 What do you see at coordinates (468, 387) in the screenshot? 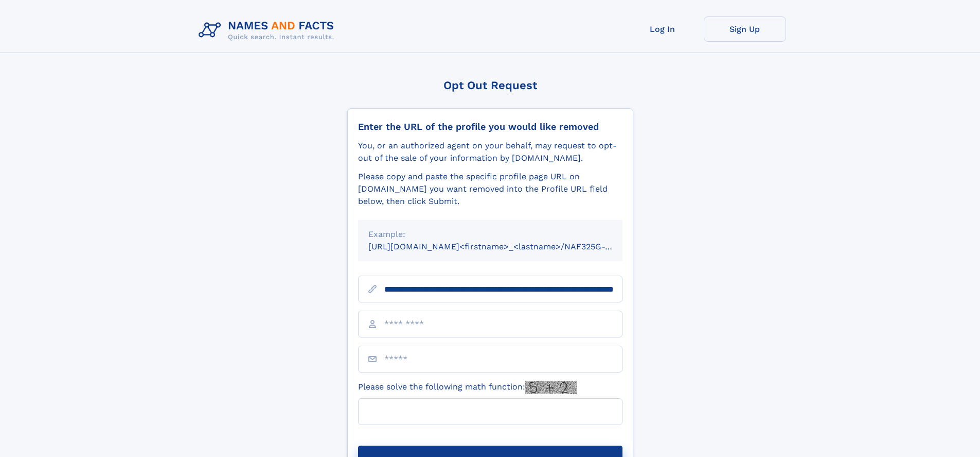
I see `label: Please solve the following math function:` at bounding box center [468, 387].